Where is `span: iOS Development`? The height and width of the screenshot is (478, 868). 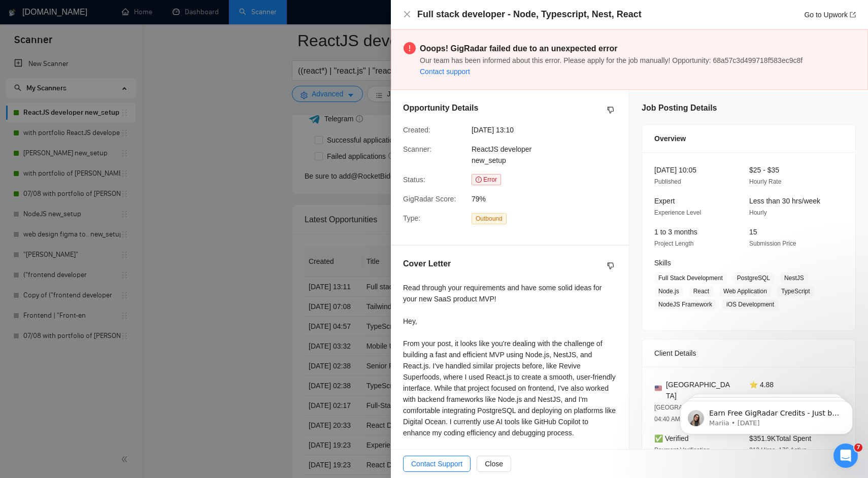 span: iOS Development is located at coordinates (751, 304).